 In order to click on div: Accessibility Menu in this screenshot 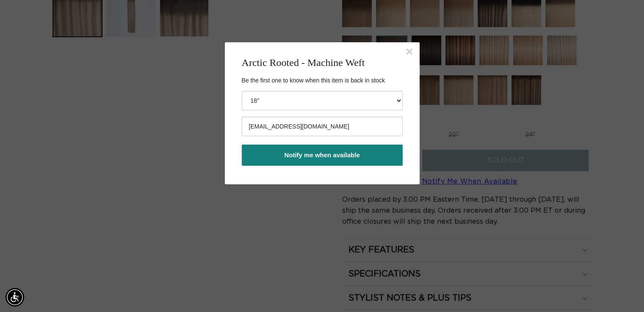, I will do `click(15, 297)`.